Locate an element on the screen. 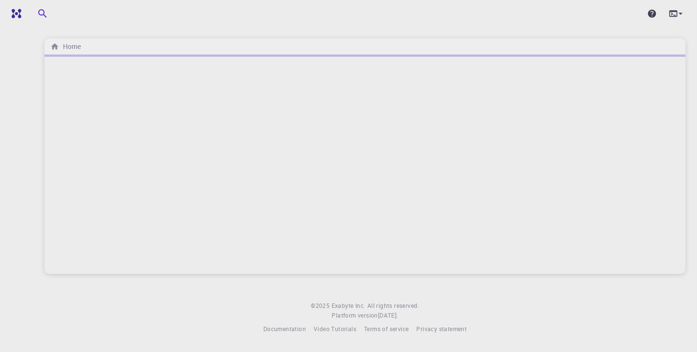  span: Video Tutorials is located at coordinates (335, 328).